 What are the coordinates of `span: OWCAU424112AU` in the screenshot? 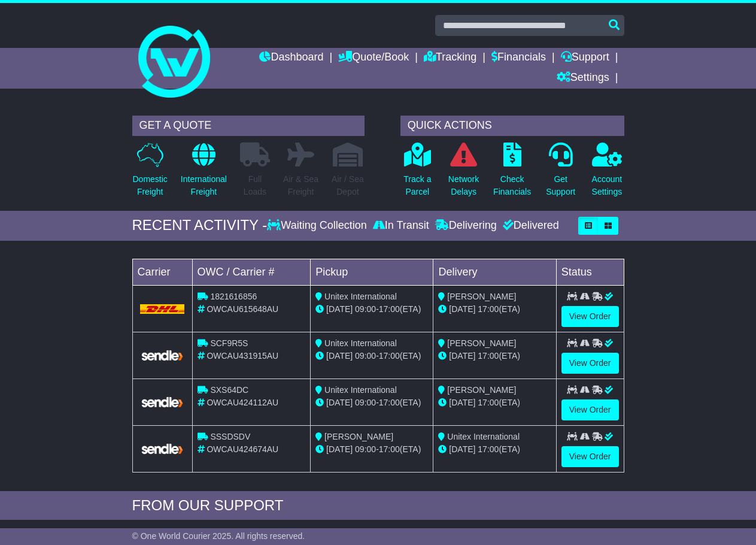 It's located at (243, 402).